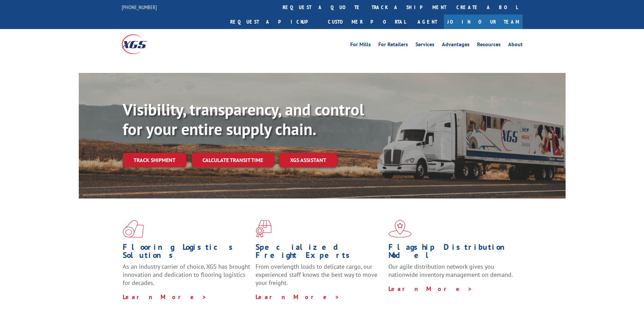 The image size is (644, 319). I want to click on a: Join Our Team, so click(483, 21).